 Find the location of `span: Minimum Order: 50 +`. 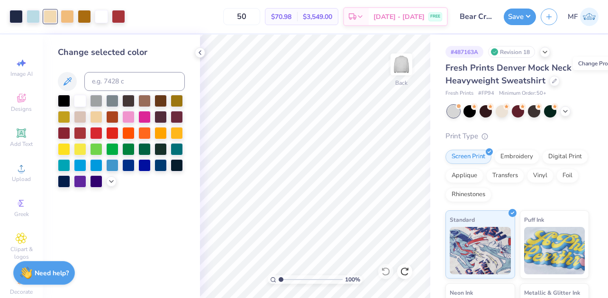

span: Minimum Order: 50 + is located at coordinates (522, 93).